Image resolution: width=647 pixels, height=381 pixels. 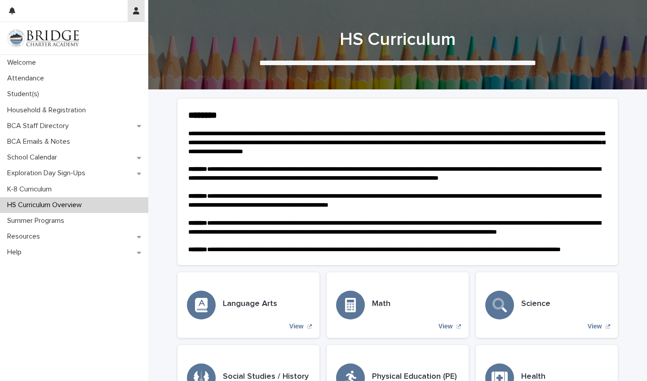 I want to click on p: Household & Registration, so click(x=48, y=110).